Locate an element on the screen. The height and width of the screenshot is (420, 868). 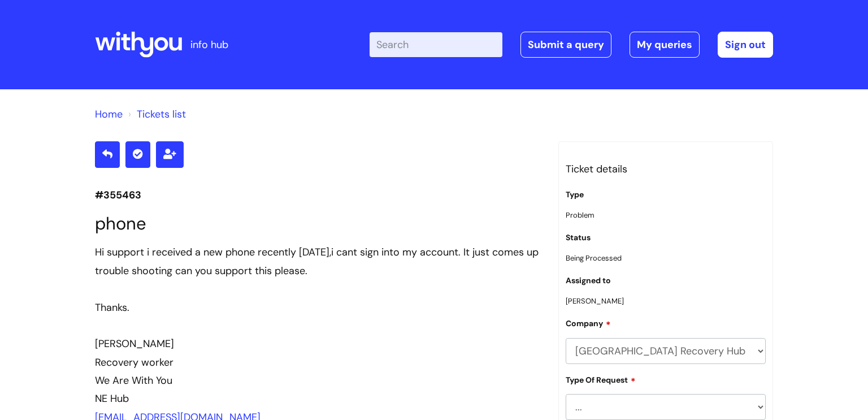
div: Recovery worker is located at coordinates (318, 363).